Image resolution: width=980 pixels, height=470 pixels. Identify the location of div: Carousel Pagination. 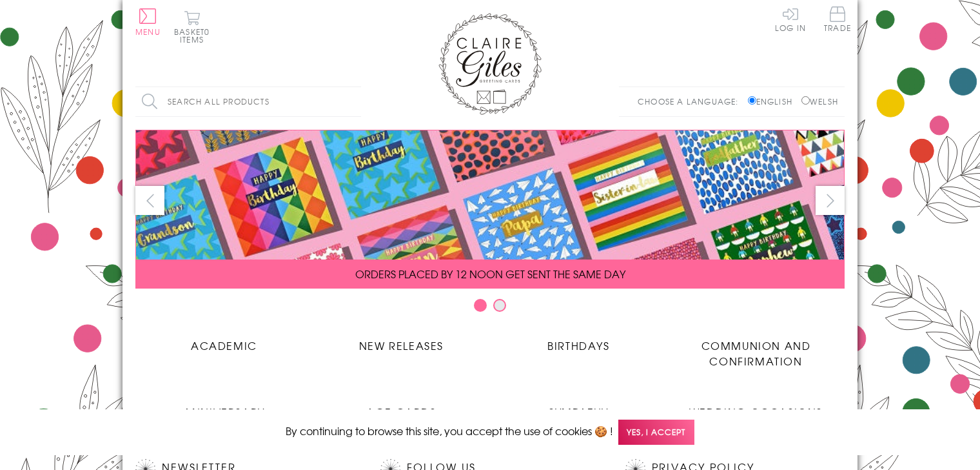
(490, 308).